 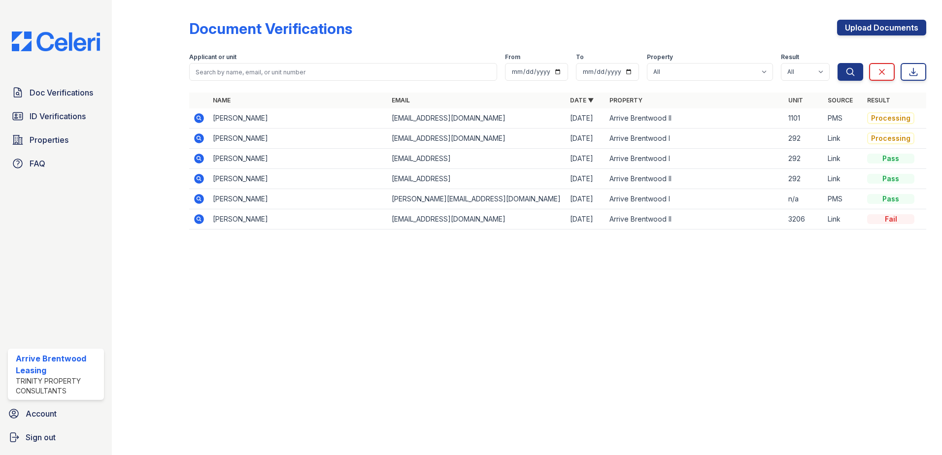 I want to click on a: Upload Documents, so click(x=881, y=28).